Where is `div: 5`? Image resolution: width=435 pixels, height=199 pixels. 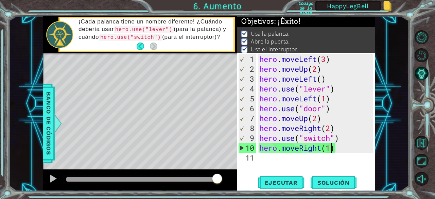
div: 5 is located at coordinates (247, 98).